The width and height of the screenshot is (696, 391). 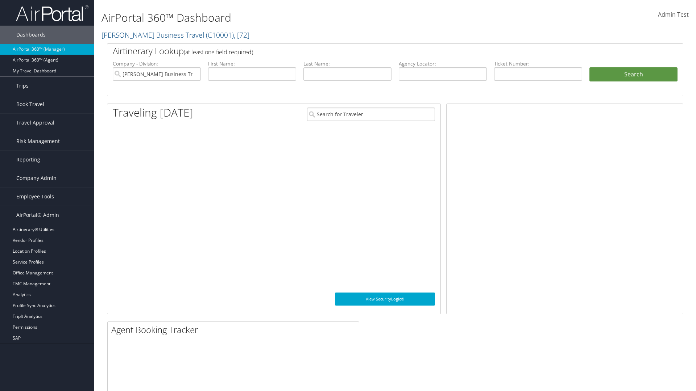 I want to click on span: (at least one field required), so click(x=218, y=52).